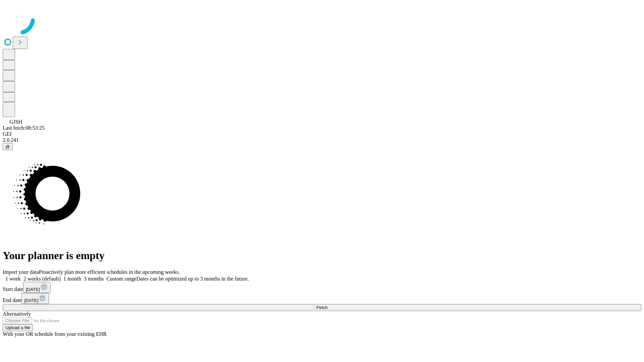 Image resolution: width=644 pixels, height=362 pixels. Describe the element at coordinates (21, 272) in the screenshot. I see `span: Import your data` at that location.